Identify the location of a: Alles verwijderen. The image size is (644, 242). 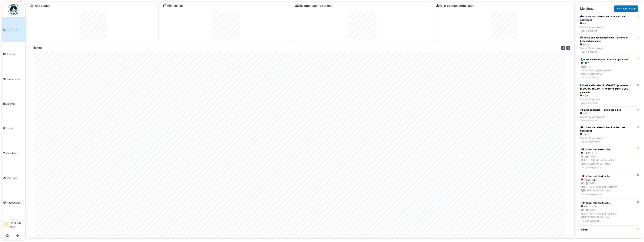
(626, 9).